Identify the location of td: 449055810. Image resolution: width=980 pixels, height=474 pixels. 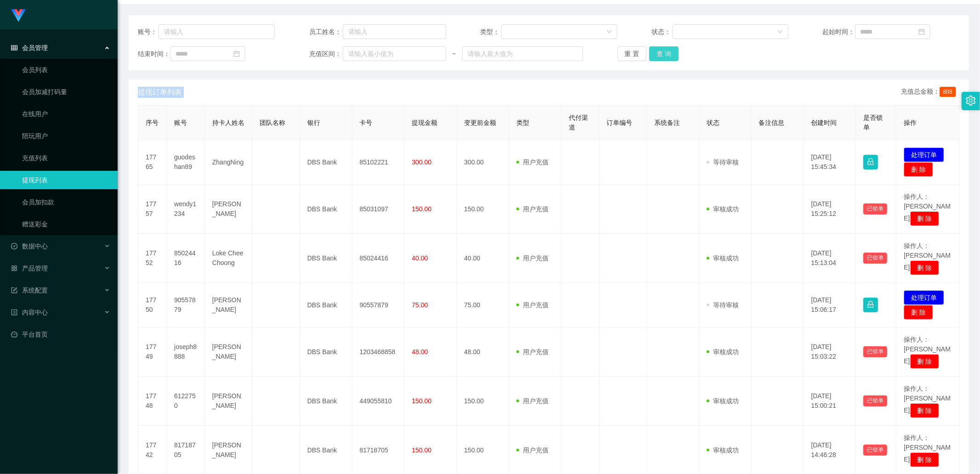
(378, 401).